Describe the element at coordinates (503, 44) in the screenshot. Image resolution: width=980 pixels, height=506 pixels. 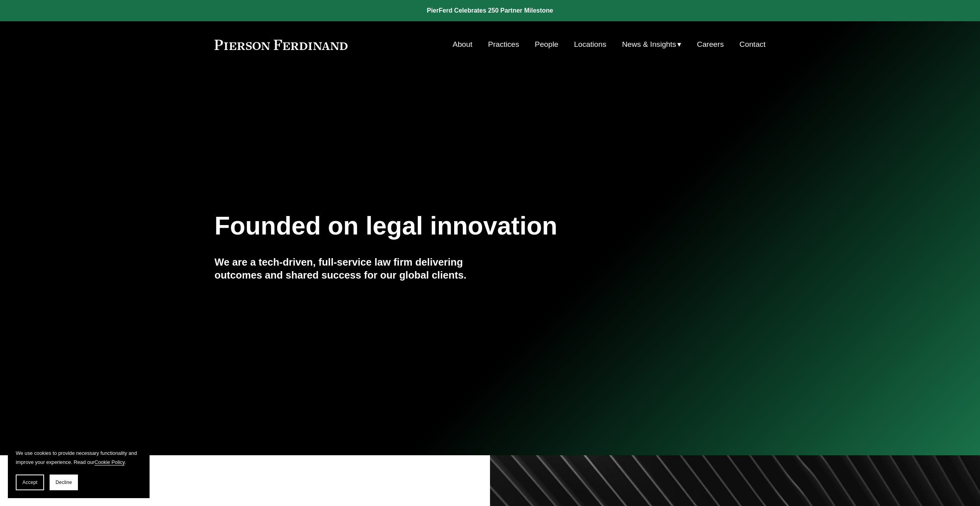
I see `a: Practices` at that location.